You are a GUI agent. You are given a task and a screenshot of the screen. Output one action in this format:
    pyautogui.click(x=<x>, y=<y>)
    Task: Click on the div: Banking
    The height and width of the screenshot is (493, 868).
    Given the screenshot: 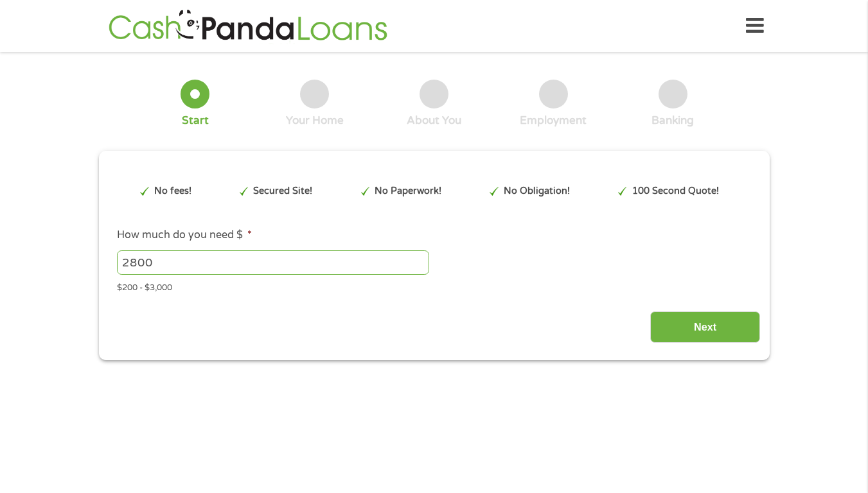 What is the action you would take?
    pyautogui.click(x=672, y=121)
    